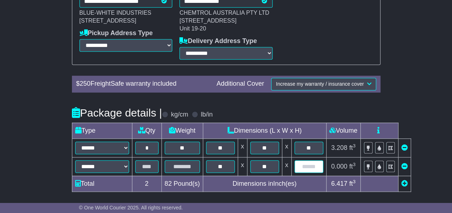 The width and height of the screenshot is (452, 213). Describe the element at coordinates (404, 184) in the screenshot. I see `a: Add new item` at that location.